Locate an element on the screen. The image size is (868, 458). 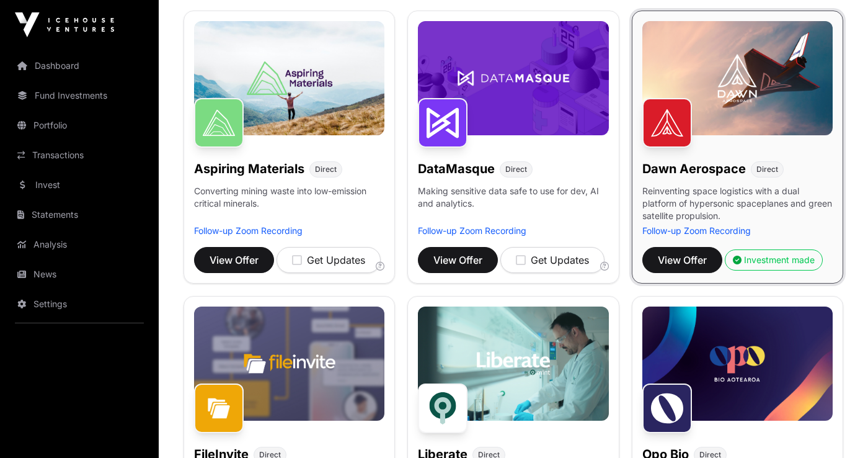
img: Aspiring Materials is located at coordinates (219, 123).